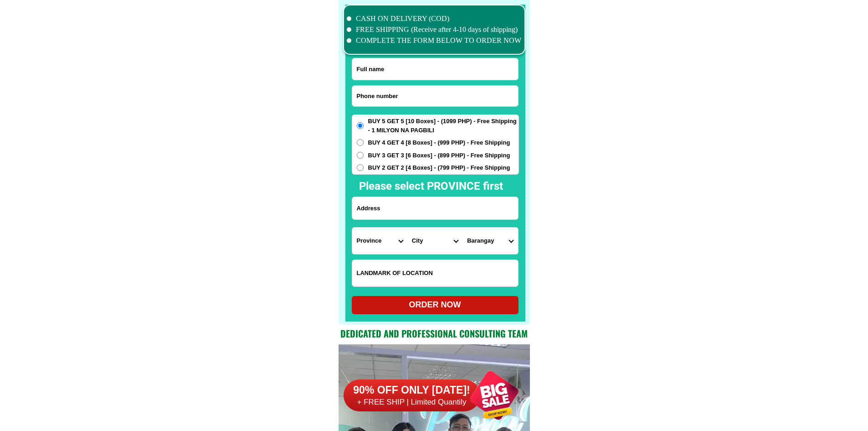  What do you see at coordinates (439, 168) in the screenshot?
I see `span: BUY 2 GET 2 [4 Boxes] - (799 PHP) - Free Shipping` at bounding box center [439, 168].